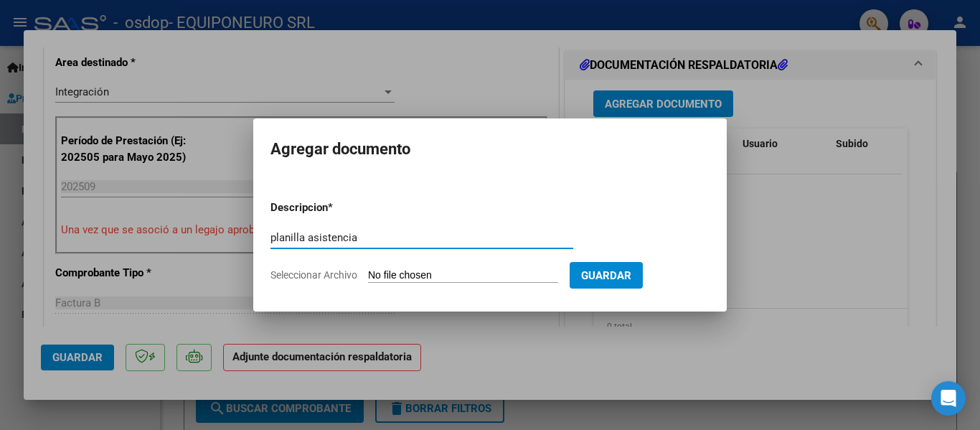 This screenshot has height=430, width=980. What do you see at coordinates (336, 207) in the screenshot?
I see `p: Descripcion` at bounding box center [336, 207].